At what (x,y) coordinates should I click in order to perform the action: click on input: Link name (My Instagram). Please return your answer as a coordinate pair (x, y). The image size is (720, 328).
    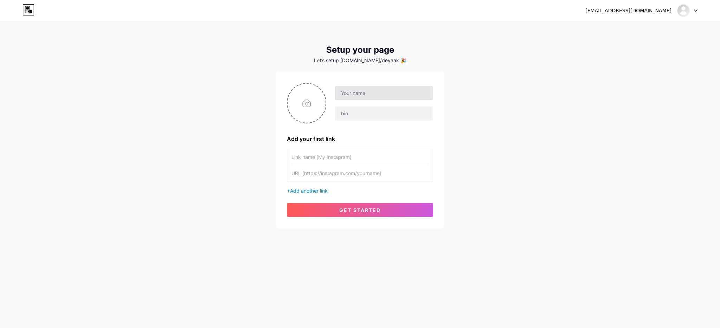
    Looking at the image, I should click on (360, 157).